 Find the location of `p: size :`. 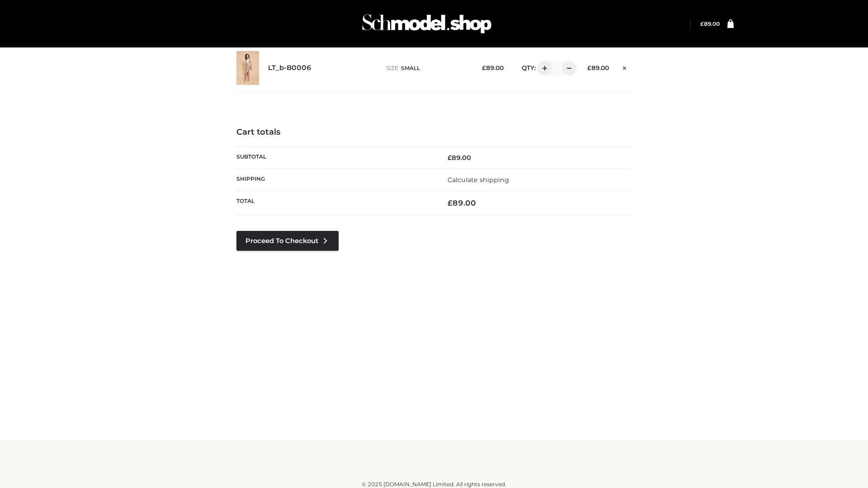

p: size : is located at coordinates (427, 69).